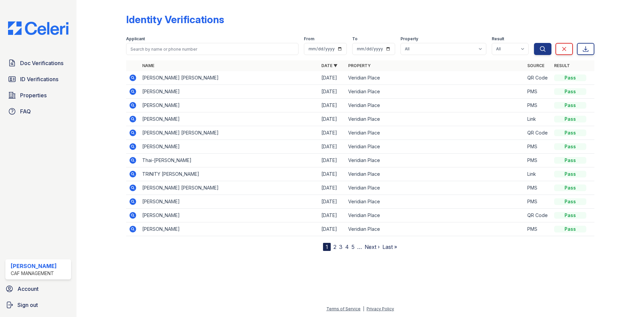 The width and height of the screenshot is (644, 317). Describe the element at coordinates (39, 305) in the screenshot. I see `button: Sign out` at that location.